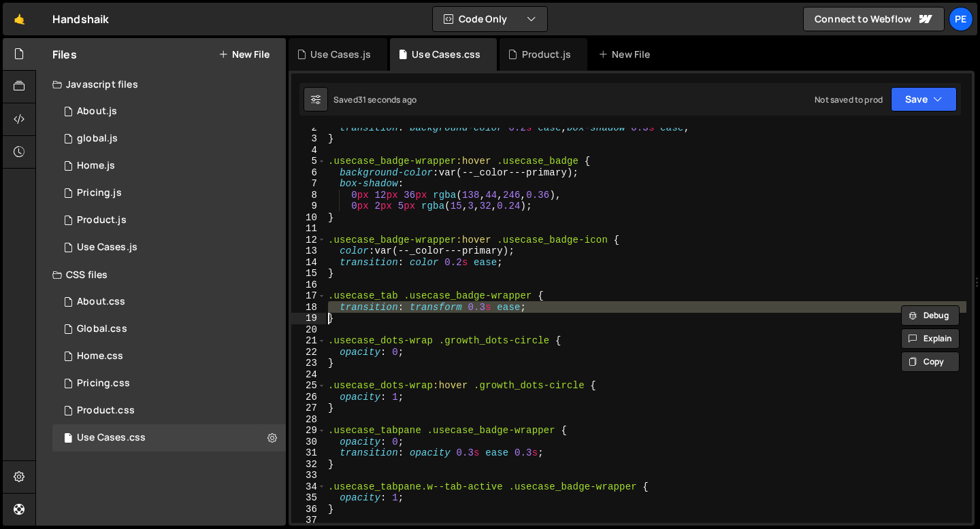 The width and height of the screenshot is (980, 529). What do you see at coordinates (308, 442) in the screenshot?
I see `div: 30` at bounding box center [308, 442].